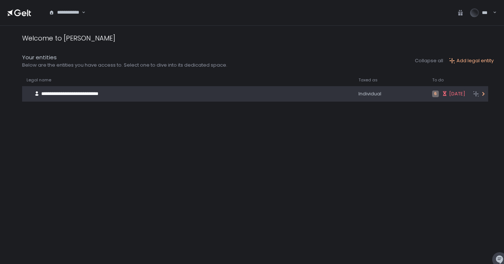  What do you see at coordinates (436, 94) in the screenshot?
I see `span: 6` at bounding box center [436, 94].